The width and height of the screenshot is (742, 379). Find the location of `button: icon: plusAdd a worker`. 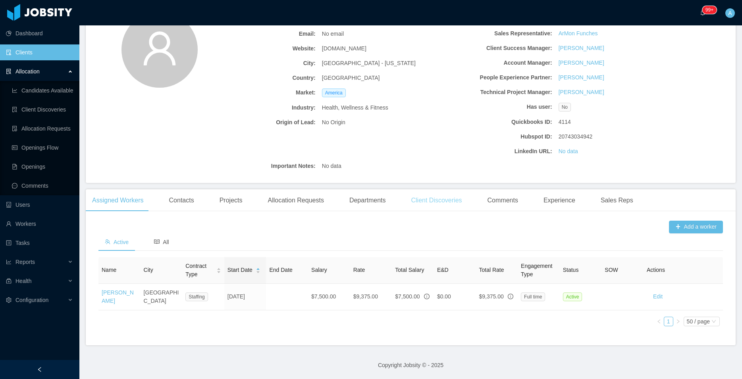

button: icon: plusAdd a worker is located at coordinates (696, 227).